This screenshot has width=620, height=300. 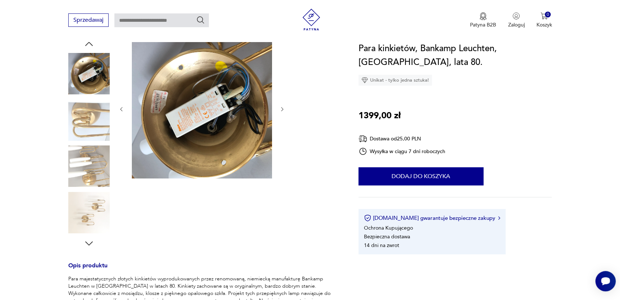 I want to click on button: Patyna B2B, so click(x=483, y=20).